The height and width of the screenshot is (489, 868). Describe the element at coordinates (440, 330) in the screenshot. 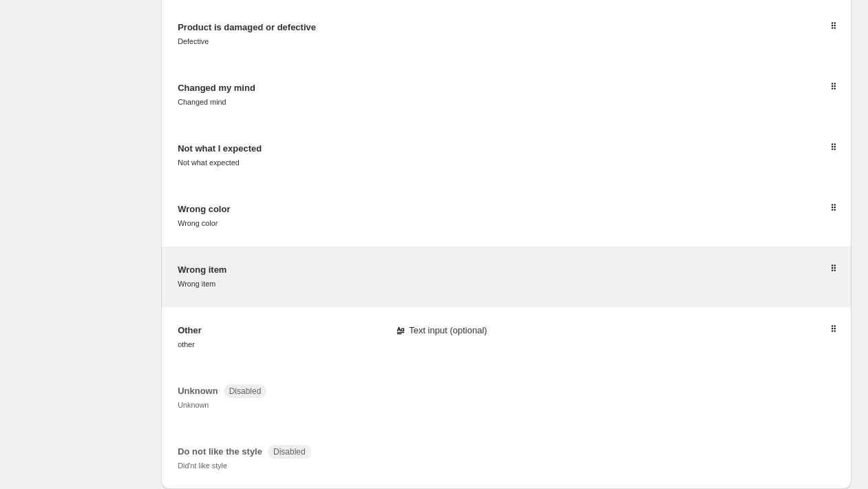

I see `div: Text input ( optional )` at that location.